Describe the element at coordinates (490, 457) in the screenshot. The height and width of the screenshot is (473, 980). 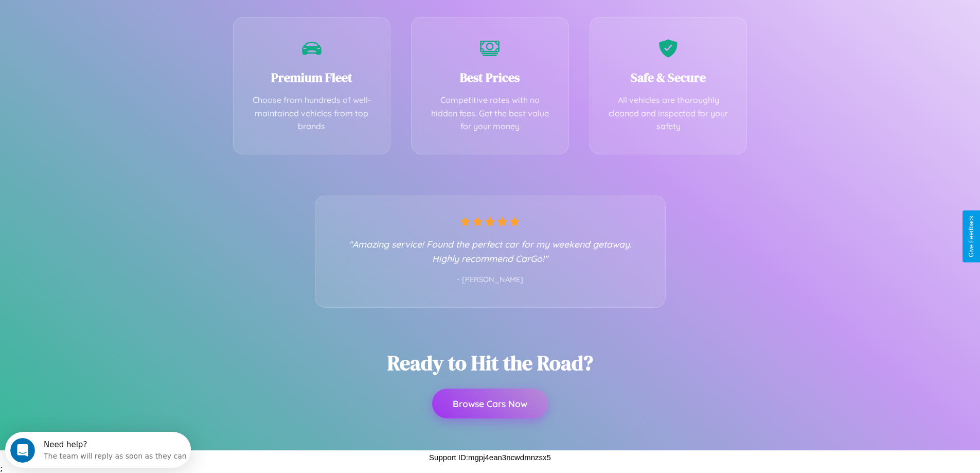
I see `p: Support ID: mgpj4ean3ncwdmnzsx5` at that location.